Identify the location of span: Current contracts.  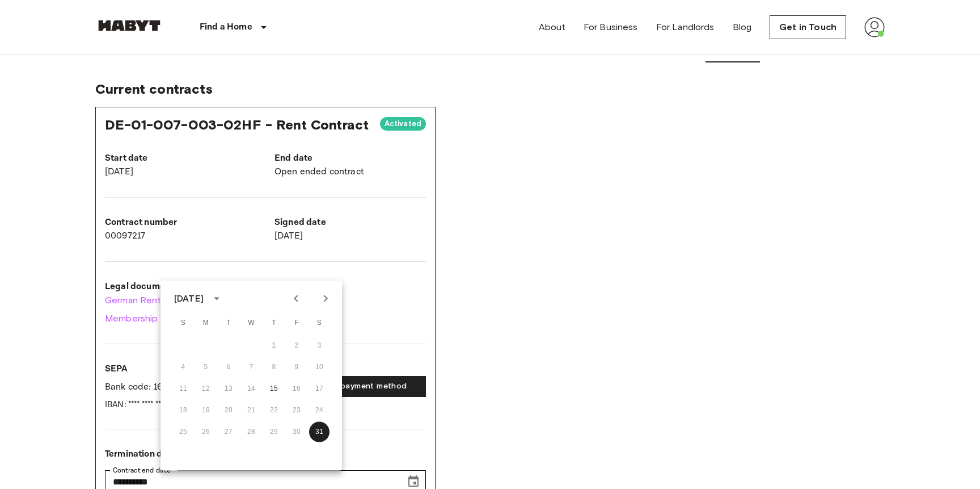
(490, 89).